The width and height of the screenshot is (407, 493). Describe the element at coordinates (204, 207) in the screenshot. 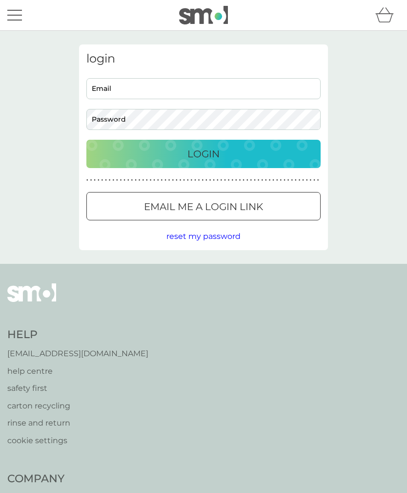

I see `p: Email me a login link` at that location.